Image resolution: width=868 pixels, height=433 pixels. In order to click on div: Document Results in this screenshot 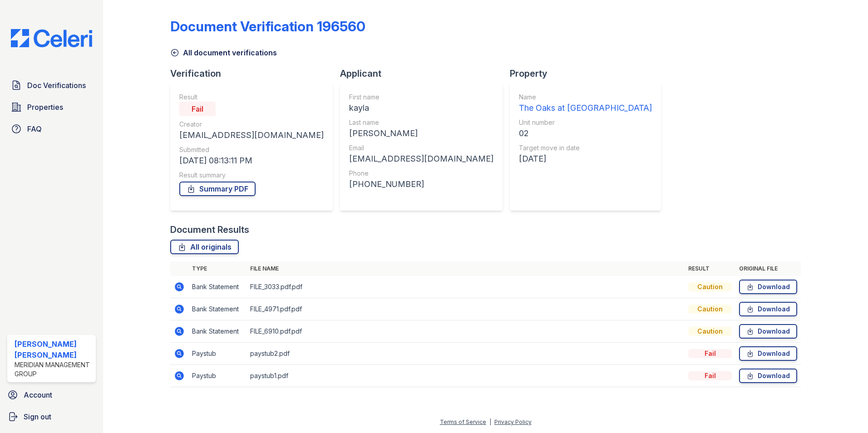, I will do `click(210, 230)`.